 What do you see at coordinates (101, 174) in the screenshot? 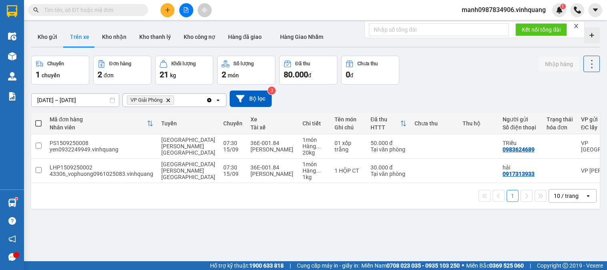
I see `div: 43306_vophuong0961025083.vinhquang` at bounding box center [101, 174].